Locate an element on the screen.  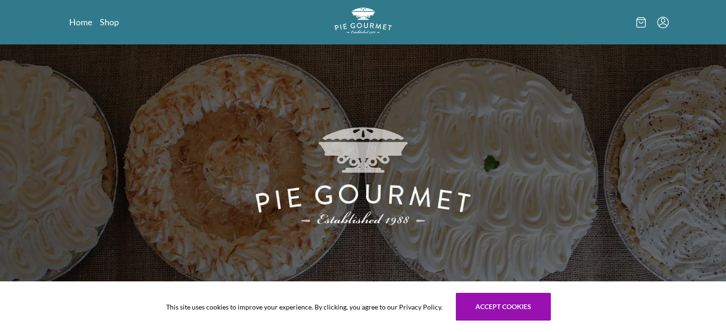
span: This site uses cookies to improve your experience. By clicking, you agree to our Privacy Policy. is located at coordinates (304, 306).